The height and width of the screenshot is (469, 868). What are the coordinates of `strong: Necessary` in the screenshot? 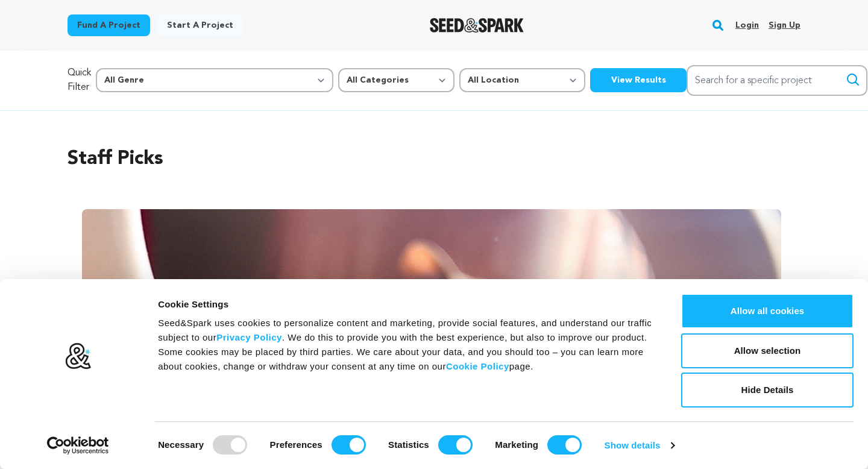 It's located at (181, 444).